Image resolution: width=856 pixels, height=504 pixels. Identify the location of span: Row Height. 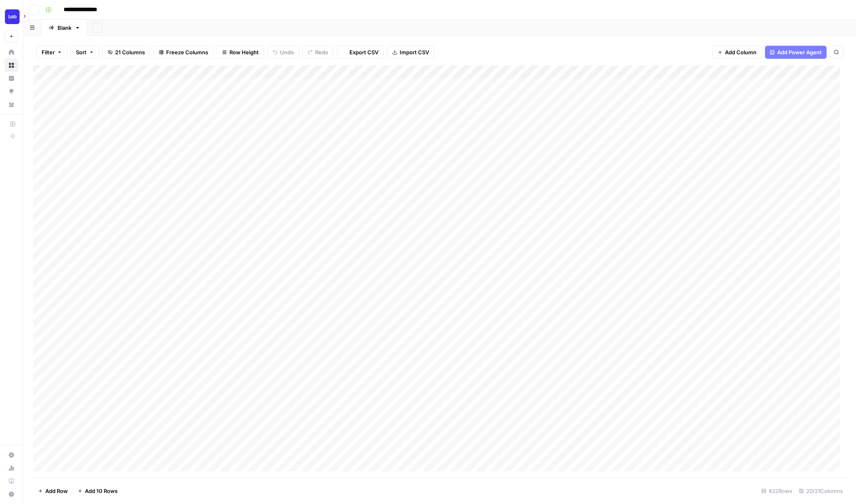
(245, 52).